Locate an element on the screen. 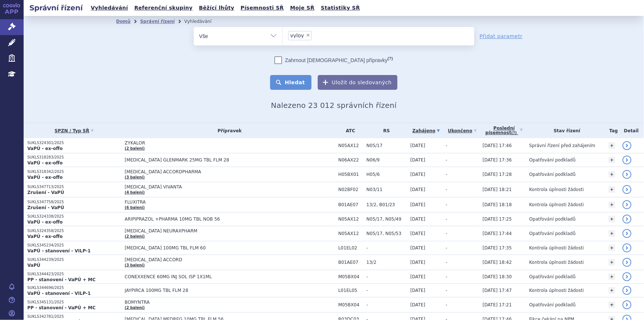 Image resolution: width=644 pixels, height=320 pixels. p: SUKLS345131/2025 is located at coordinates (74, 303).